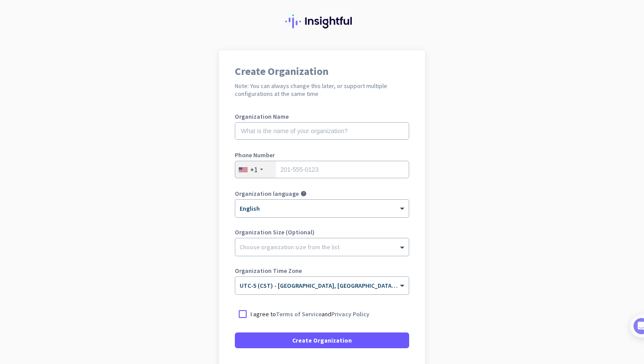  Describe the element at coordinates (322, 232) in the screenshot. I see `label: Organization Size (Optional)` at that location.